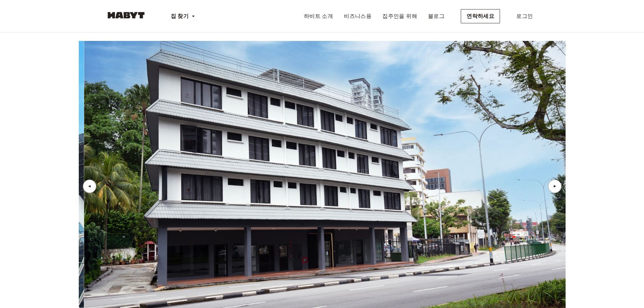  Describe the element at coordinates (357, 16) in the screenshot. I see `font: 비즈니스용` at that location.